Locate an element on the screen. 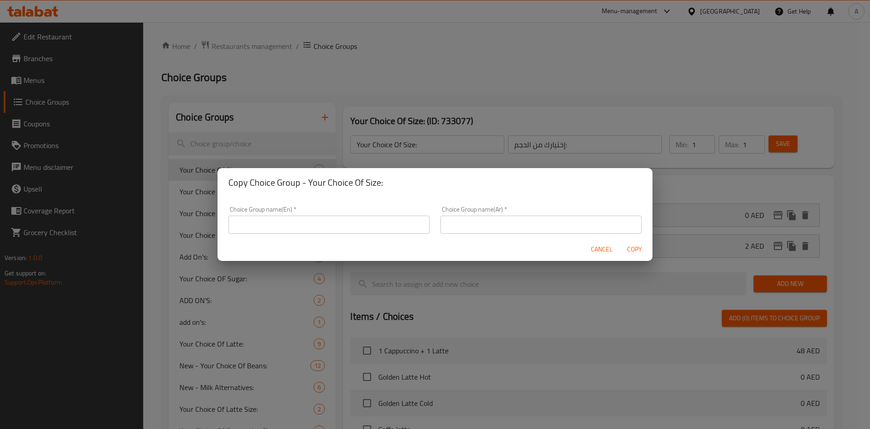  h2: Copy Choice Group - Your Choice Of Size: is located at coordinates (435, 183).